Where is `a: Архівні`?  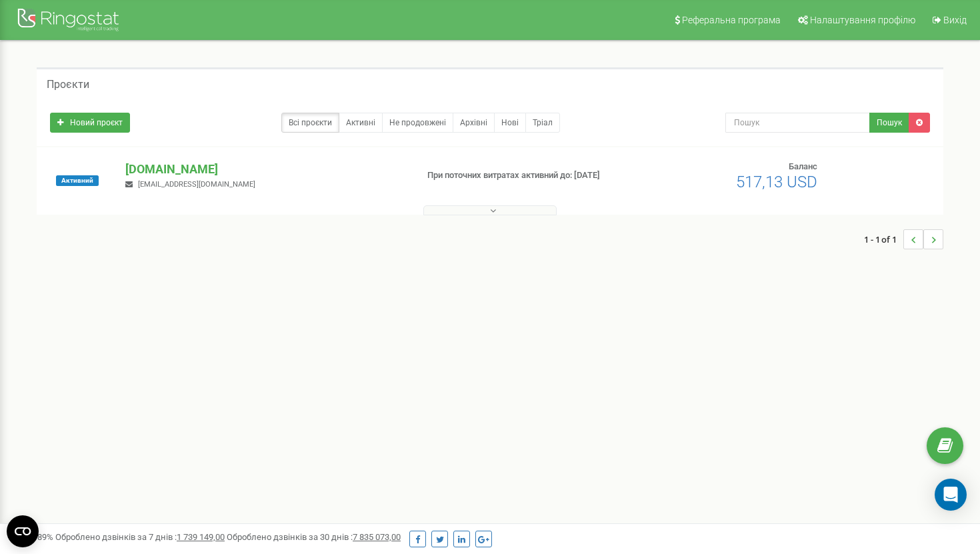
a: Архівні is located at coordinates (473, 123).